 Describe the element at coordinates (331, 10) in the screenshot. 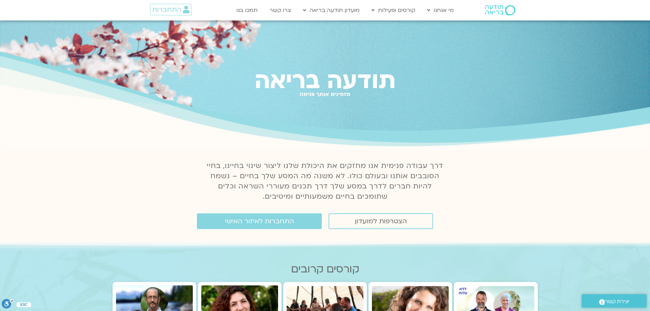

I see `a: מועדון תודעה בריאה` at that location.